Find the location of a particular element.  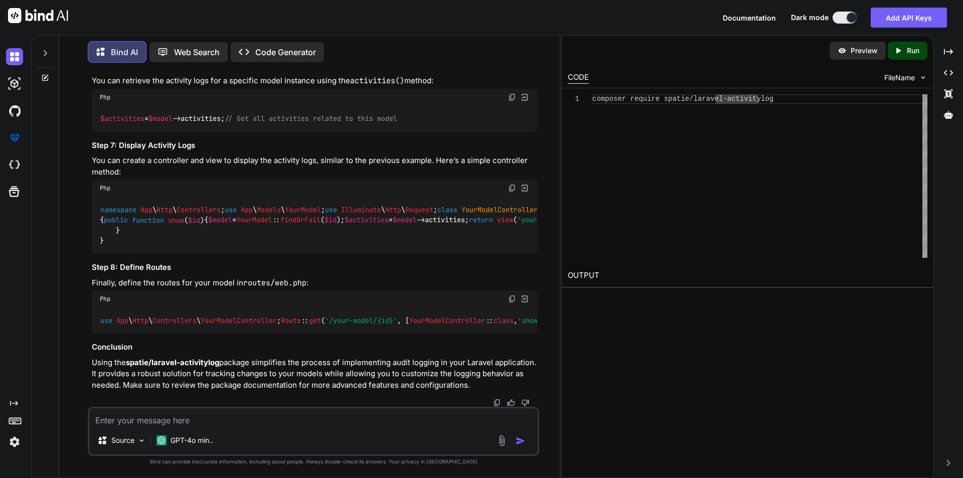

h3: Step 8: Define Routes is located at coordinates (315, 267).